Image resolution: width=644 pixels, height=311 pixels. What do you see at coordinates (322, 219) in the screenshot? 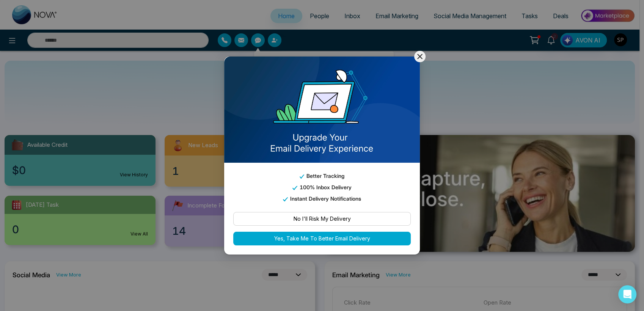
I see `button: No I'll Risk My Delivery` at bounding box center [322, 219].